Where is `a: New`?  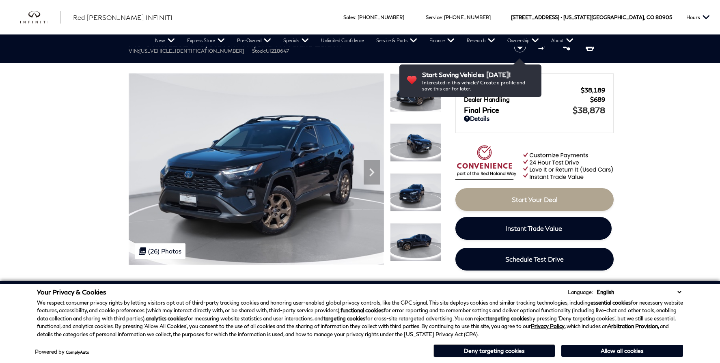 a: New is located at coordinates (165, 41).